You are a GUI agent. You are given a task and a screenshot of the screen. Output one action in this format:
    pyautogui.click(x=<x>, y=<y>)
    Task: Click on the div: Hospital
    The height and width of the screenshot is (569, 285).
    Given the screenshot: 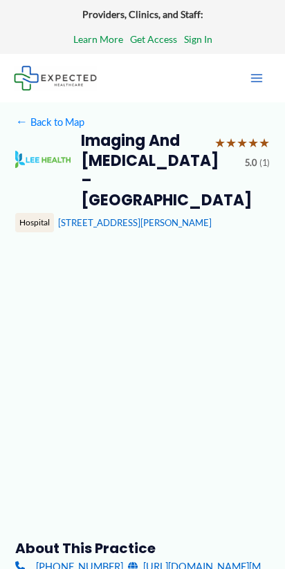 What is the action you would take?
    pyautogui.click(x=35, y=223)
    